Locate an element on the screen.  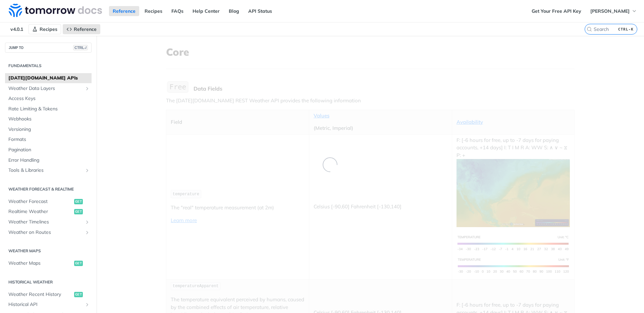
a: Versioning is located at coordinates (48, 130).